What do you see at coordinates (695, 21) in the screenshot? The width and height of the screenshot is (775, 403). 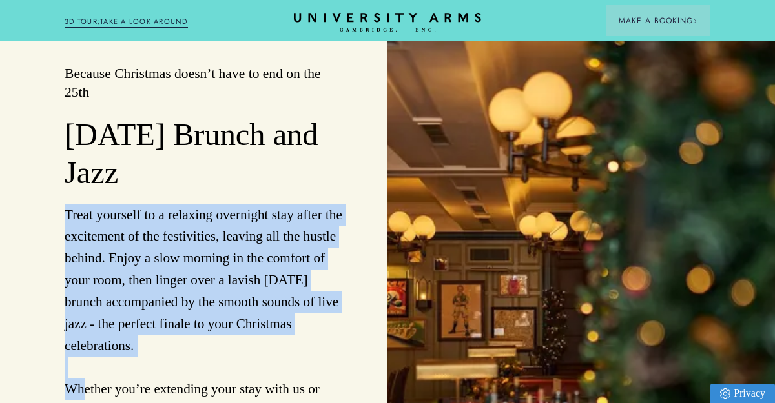 I see `img: Arrow icon` at bounding box center [695, 21].